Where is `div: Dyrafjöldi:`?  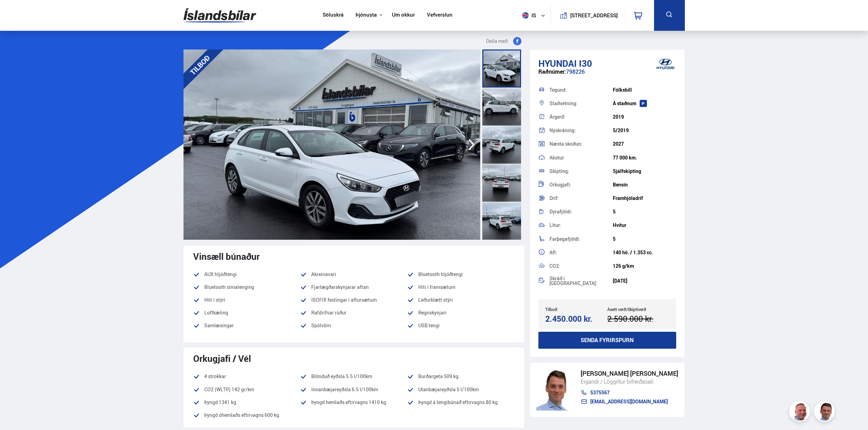 div: Dyrafjöldi: is located at coordinates (581, 212).